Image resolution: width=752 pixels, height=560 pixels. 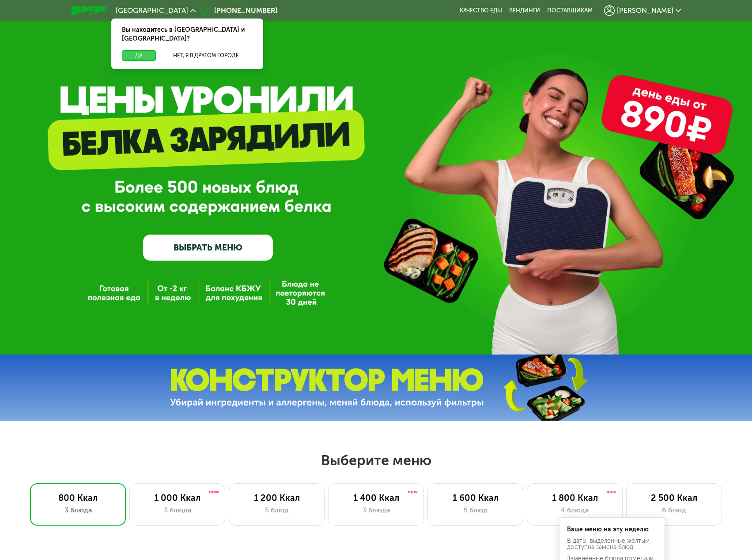 What do you see at coordinates (612, 530) in the screenshot?
I see `div: Ваше меню на эту неделю` at bounding box center [612, 530].